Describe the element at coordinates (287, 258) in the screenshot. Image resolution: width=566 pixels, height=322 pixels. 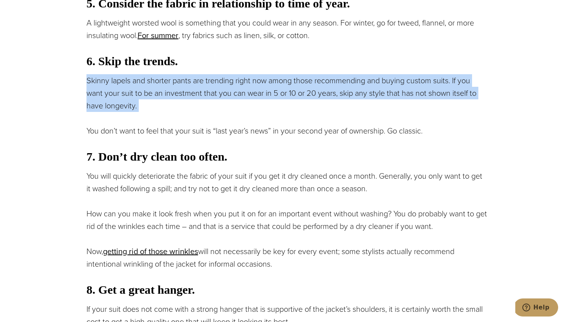
I see `p: Now, will not necessarily be key for every event; some stylists actually recommend intentional wr...` at that location.